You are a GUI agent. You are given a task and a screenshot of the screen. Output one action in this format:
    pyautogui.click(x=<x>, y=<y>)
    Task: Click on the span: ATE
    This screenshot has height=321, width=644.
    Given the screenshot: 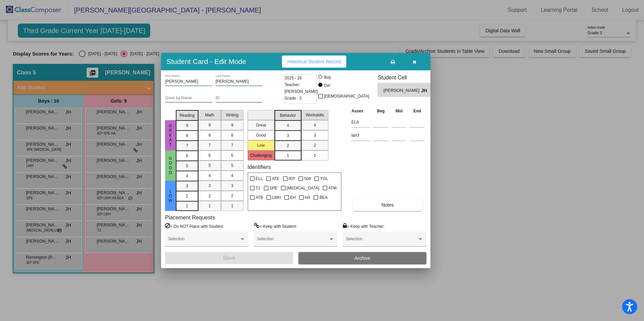 What is the action you would take?
    pyautogui.click(x=275, y=179)
    